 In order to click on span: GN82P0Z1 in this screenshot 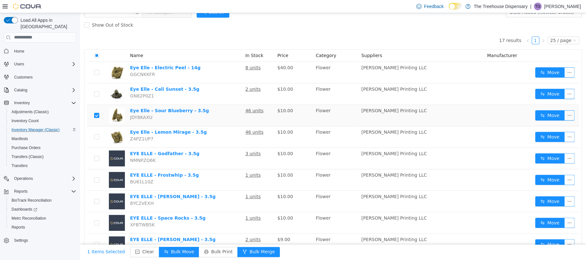, I will do `click(62, 83)`.